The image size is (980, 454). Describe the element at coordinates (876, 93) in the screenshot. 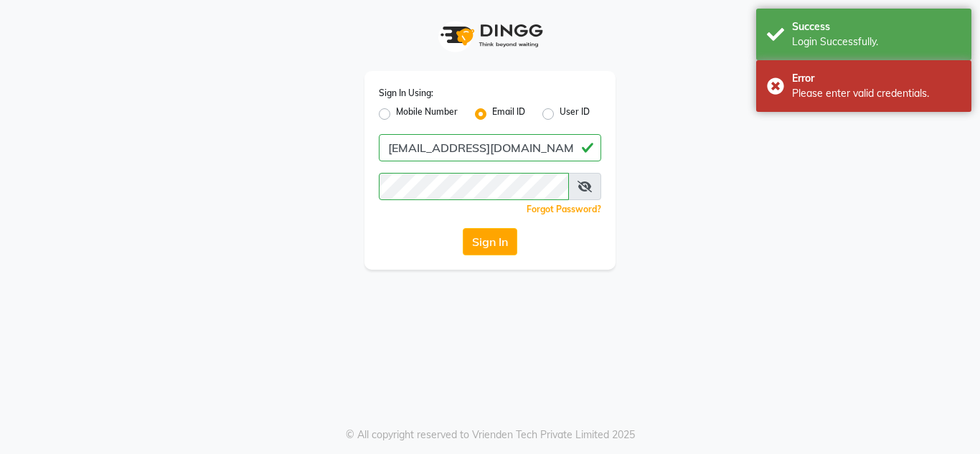

I see `div: Please enter valid credentials.` at that location.